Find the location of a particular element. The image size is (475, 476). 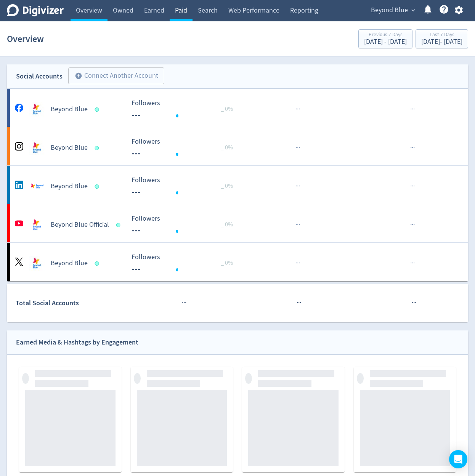

h1: Overview is located at coordinates (25, 39).